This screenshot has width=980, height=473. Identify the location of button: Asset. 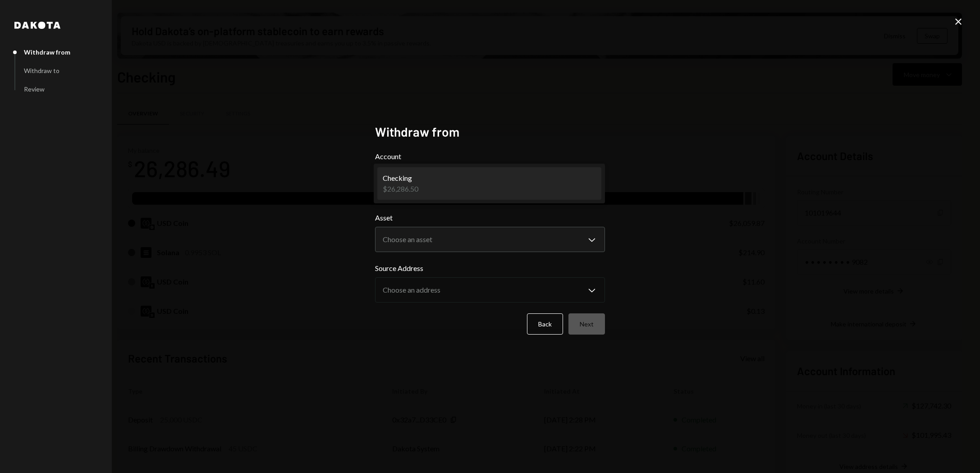
(490, 239).